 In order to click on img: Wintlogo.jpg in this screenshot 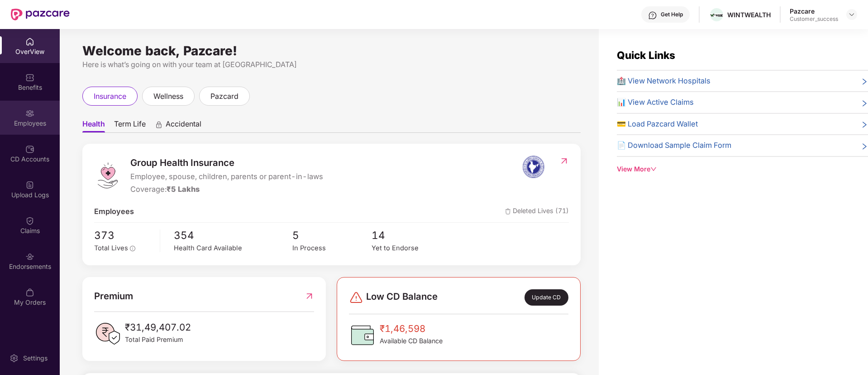, I will do `click(716, 15)`.